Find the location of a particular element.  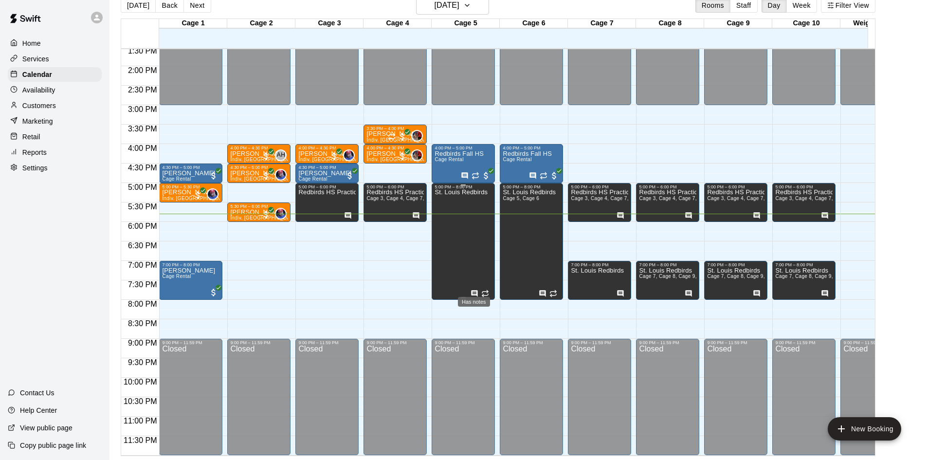

div: Services is located at coordinates (54, 59).